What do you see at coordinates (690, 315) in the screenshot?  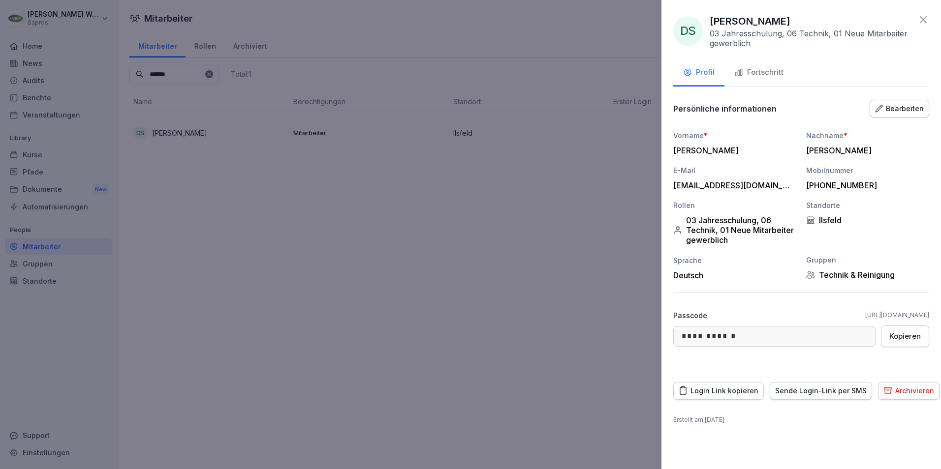 I see `p: Passcode` at bounding box center [690, 315].